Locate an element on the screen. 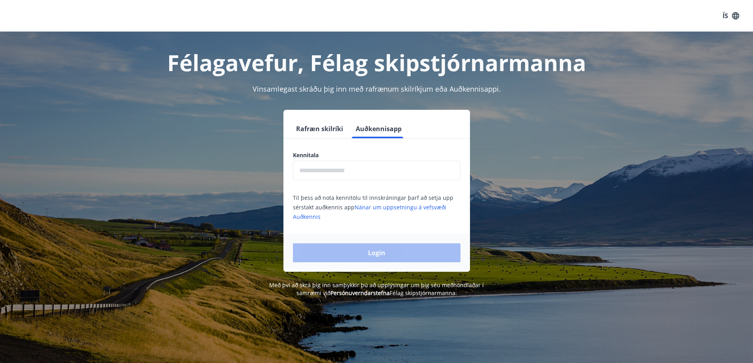  a: Nánar um uppsetningu á vefsvæði Auðkennis is located at coordinates (370, 212).